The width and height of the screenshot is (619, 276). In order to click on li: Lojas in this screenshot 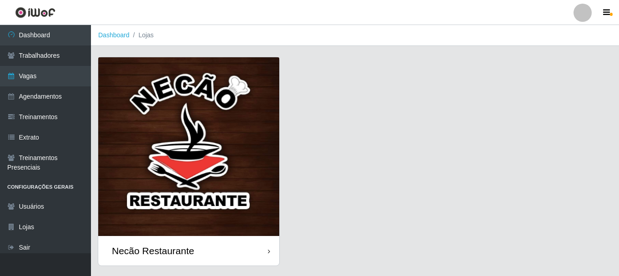, I will do `click(142, 35)`.